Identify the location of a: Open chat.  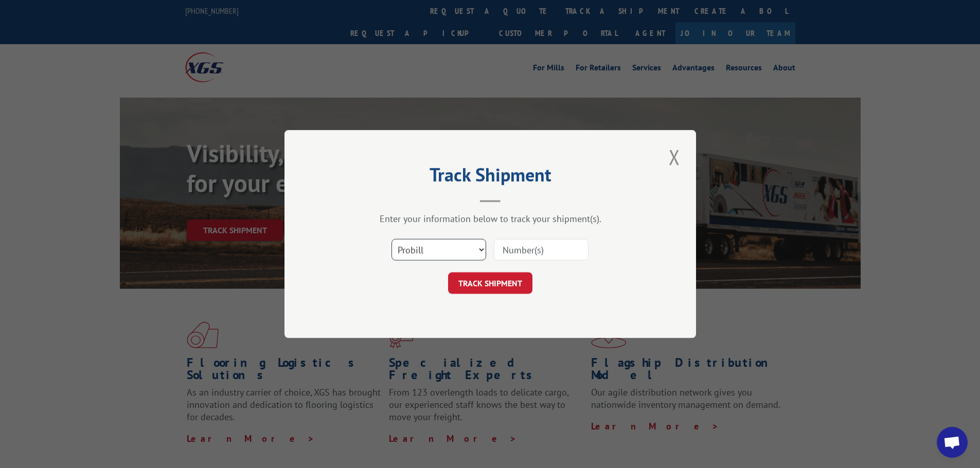
(953, 442).